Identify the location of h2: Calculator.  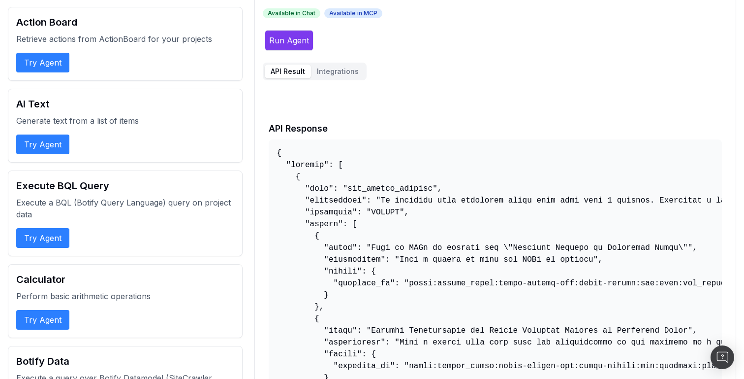
(125, 279).